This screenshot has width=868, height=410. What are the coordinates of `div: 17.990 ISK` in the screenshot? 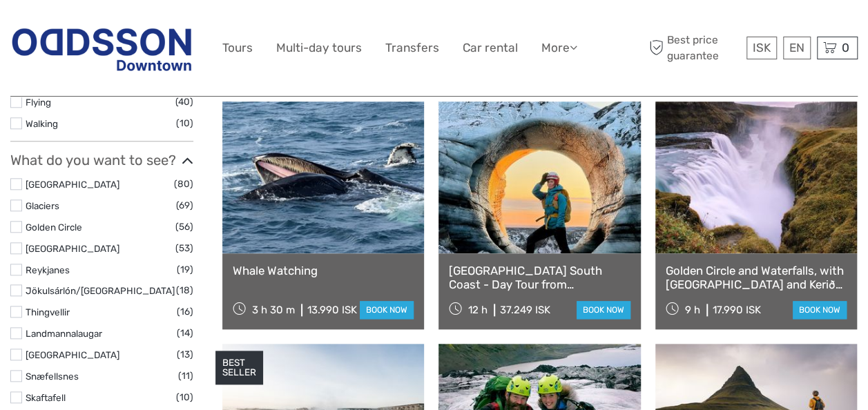 It's located at (737, 310).